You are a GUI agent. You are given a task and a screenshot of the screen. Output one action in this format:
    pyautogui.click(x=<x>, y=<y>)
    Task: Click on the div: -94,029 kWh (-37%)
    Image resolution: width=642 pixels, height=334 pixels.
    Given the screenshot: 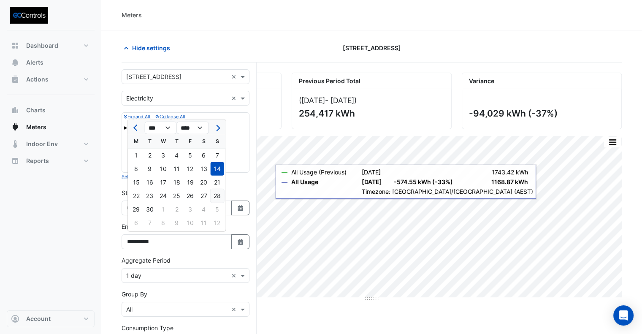 What is the action you would take?
    pyautogui.click(x=541, y=113)
    